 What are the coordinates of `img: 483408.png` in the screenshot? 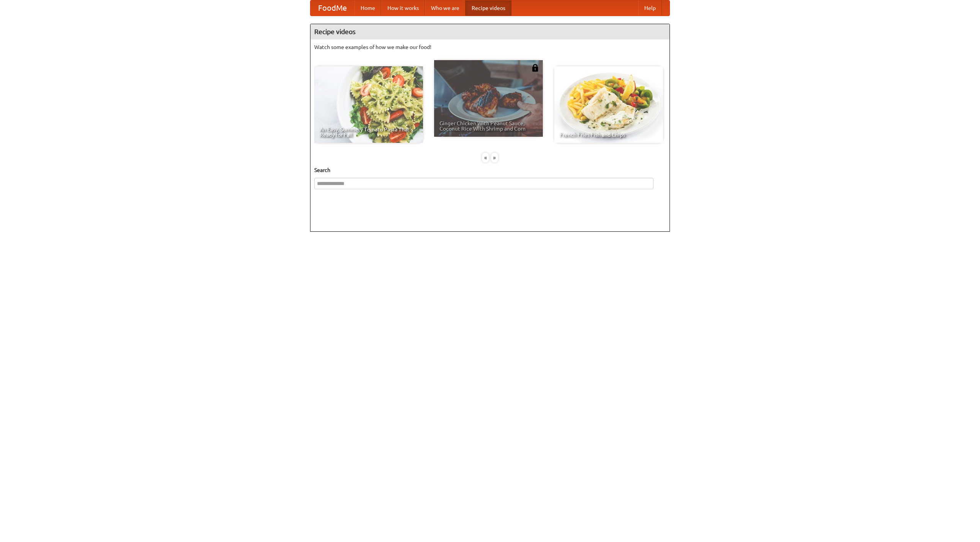 It's located at (535, 67).